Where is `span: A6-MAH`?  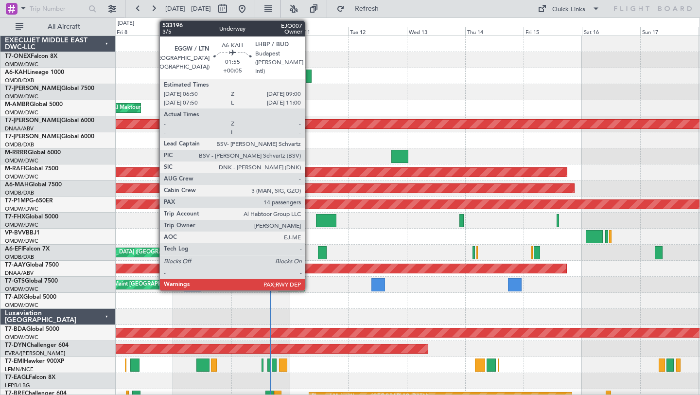 span: A6-MAH is located at coordinates (17, 185).